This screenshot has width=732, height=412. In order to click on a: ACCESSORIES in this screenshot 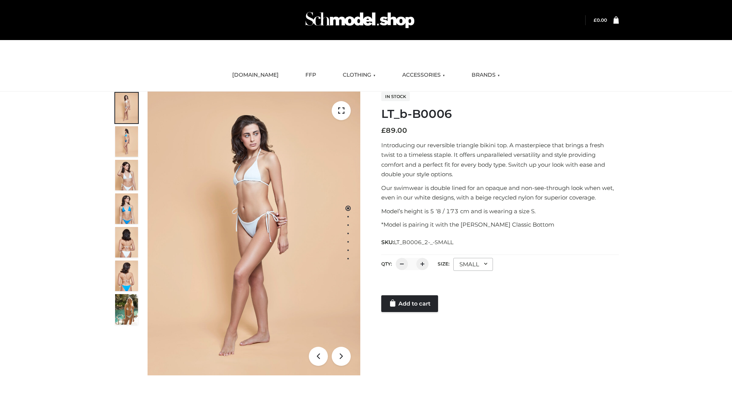, I will do `click(424, 75)`.